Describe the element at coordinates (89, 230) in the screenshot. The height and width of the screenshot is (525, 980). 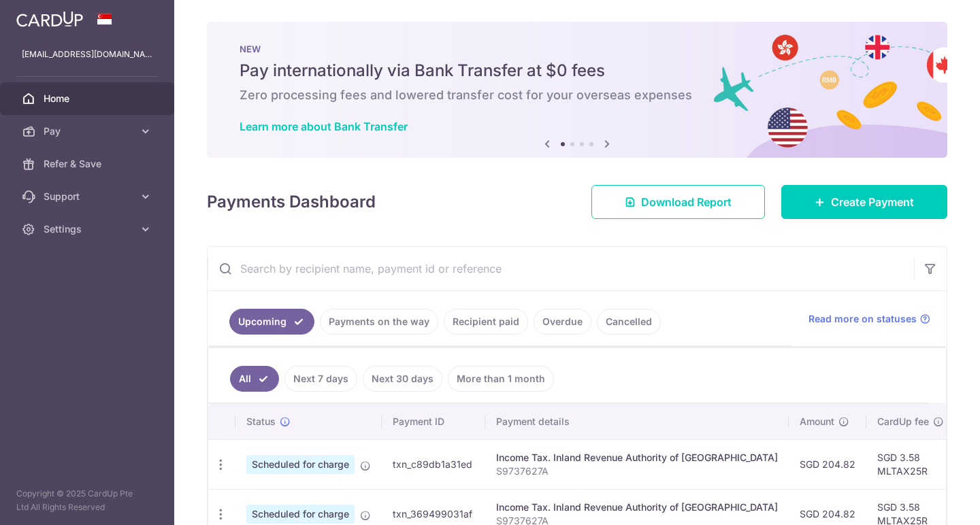
I see `span: Settings` at that location.